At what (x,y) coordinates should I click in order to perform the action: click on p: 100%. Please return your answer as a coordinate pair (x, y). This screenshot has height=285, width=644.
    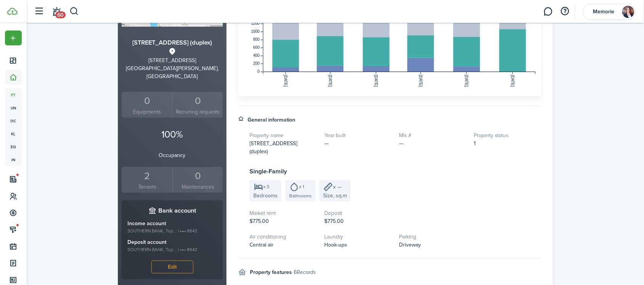
    Looking at the image, I should click on (172, 134).